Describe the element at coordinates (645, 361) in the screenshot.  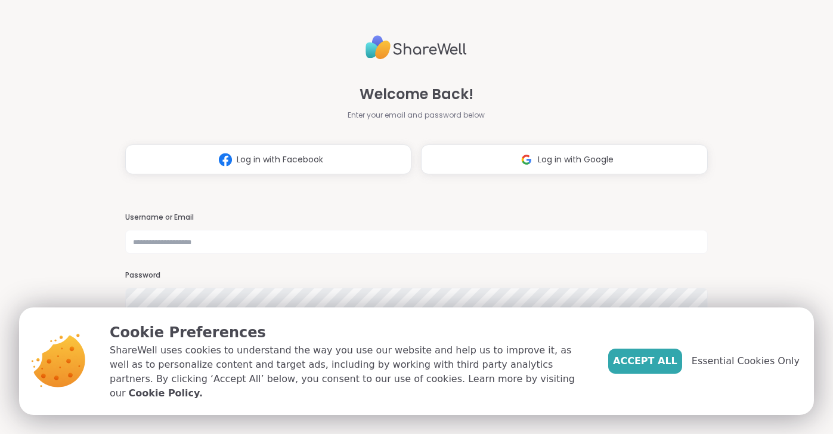
I see `button: Accept All` at that location.